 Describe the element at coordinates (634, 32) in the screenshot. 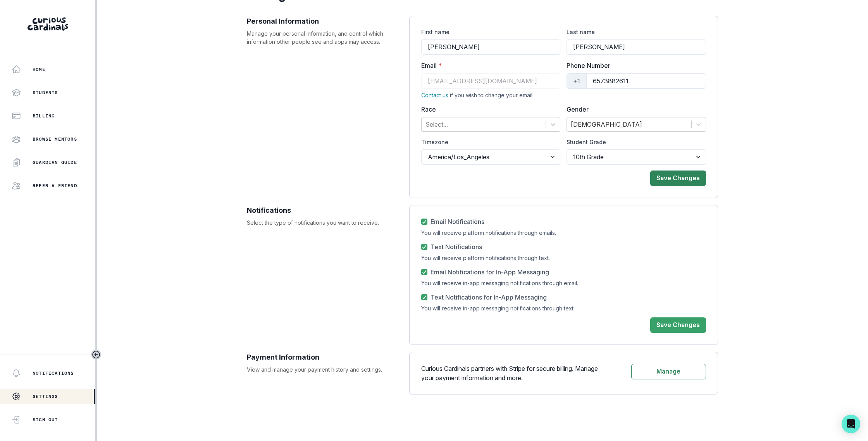

I see `label: Last name` at that location.